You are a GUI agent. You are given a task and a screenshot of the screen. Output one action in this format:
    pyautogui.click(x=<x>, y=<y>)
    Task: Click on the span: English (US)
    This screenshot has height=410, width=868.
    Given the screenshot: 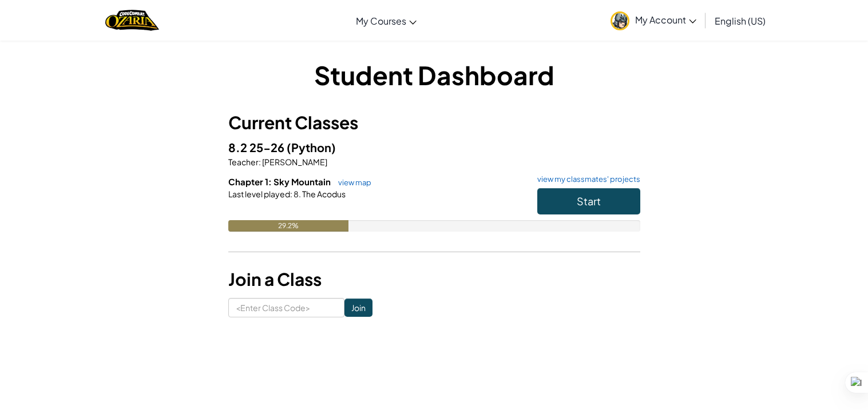 What is the action you would take?
    pyautogui.click(x=740, y=21)
    